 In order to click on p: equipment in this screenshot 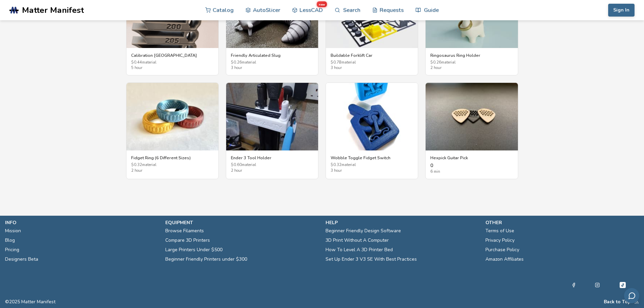, I will do `click(242, 222)`.